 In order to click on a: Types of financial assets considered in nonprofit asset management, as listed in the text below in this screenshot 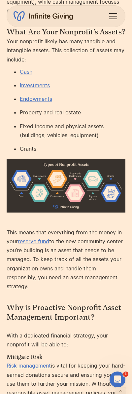, I will do `click(66, 186)`.